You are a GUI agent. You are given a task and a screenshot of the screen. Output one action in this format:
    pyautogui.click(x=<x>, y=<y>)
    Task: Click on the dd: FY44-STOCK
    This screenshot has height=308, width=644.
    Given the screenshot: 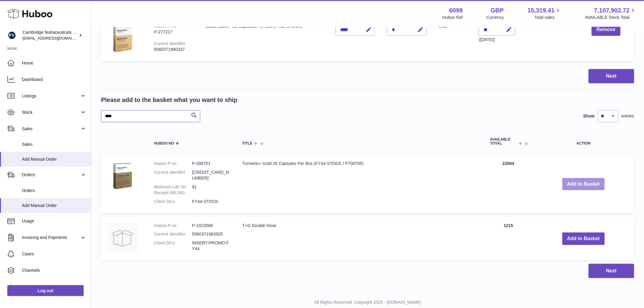 What is the action you would take?
    pyautogui.click(x=211, y=202)
    